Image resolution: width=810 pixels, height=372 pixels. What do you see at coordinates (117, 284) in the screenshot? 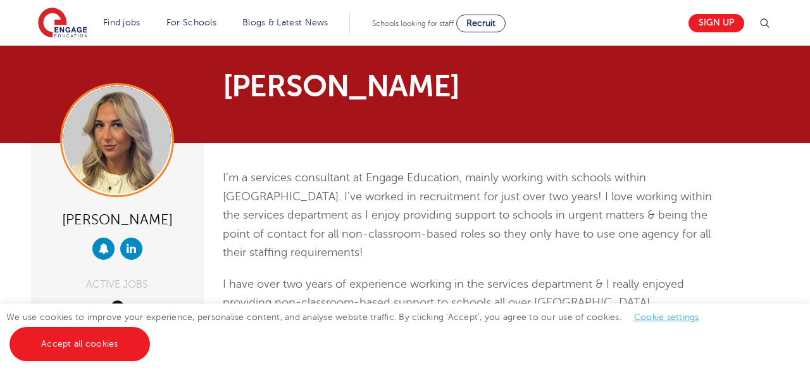
I see `div: ACTIVE JOBS` at bounding box center [117, 284].